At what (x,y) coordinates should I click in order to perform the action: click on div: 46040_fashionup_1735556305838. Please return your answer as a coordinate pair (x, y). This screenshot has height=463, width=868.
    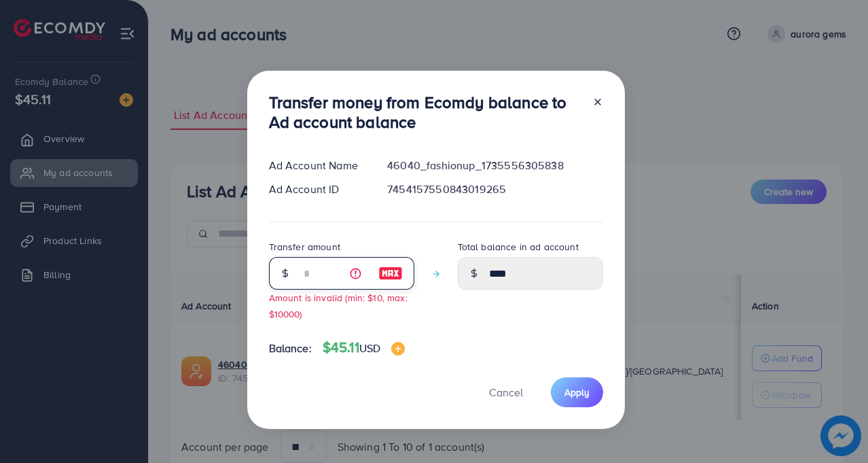
    Looking at the image, I should click on (494, 166).